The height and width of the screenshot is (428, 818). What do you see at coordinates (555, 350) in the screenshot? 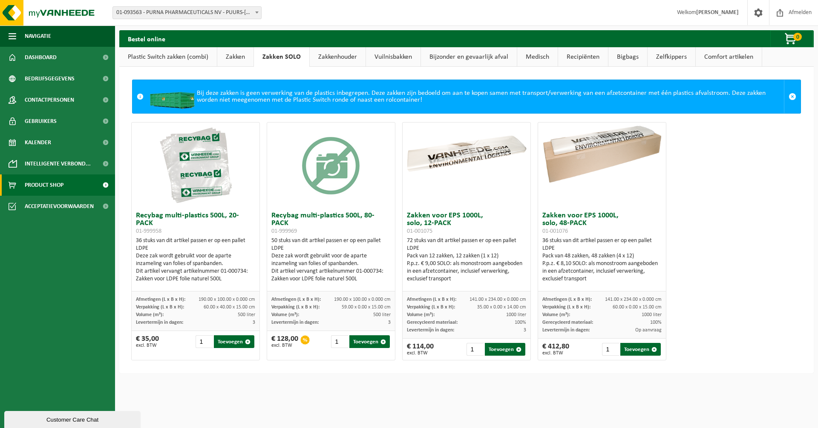
I see `div: € 412,80` at bounding box center [555, 350].